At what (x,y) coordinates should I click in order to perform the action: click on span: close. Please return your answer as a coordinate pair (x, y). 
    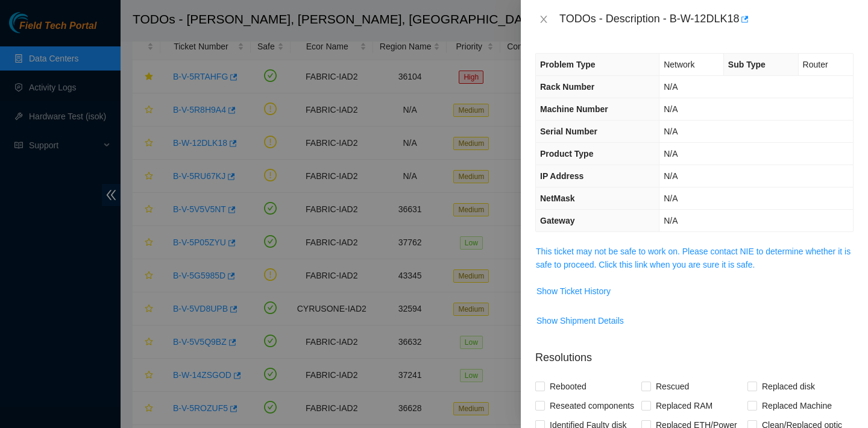
    Looking at the image, I should click on (544, 19).